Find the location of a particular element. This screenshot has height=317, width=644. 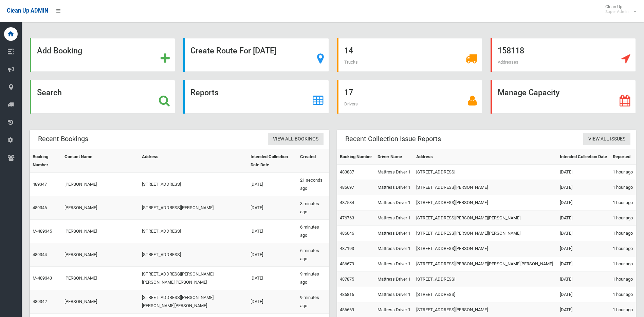

a: 489347 is located at coordinates (40, 184).